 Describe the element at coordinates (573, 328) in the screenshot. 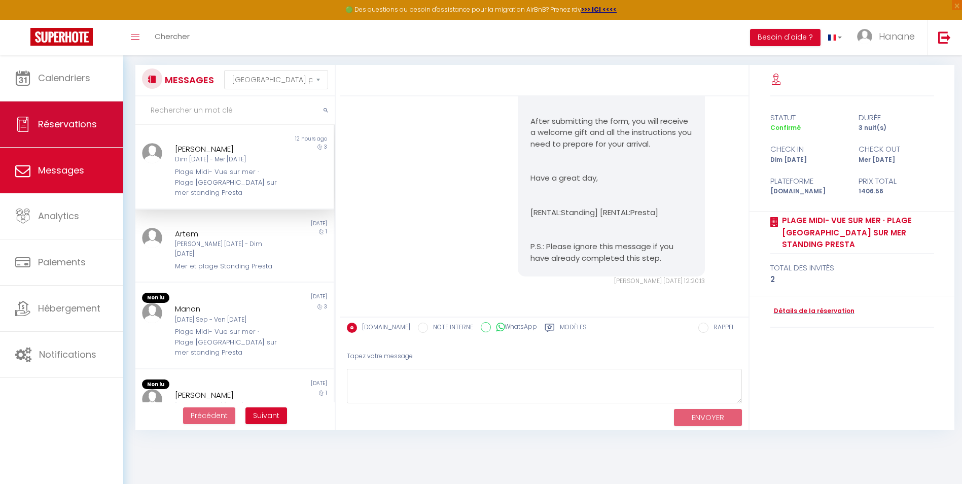

I see `label: Modèles` at that location.